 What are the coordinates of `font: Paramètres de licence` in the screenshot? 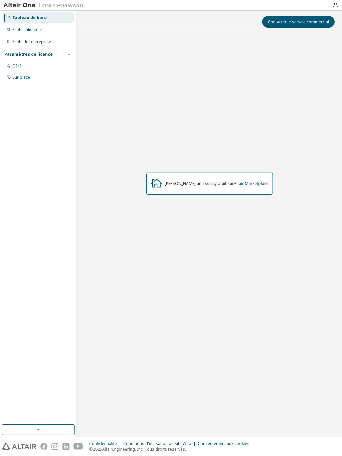 It's located at (28, 54).